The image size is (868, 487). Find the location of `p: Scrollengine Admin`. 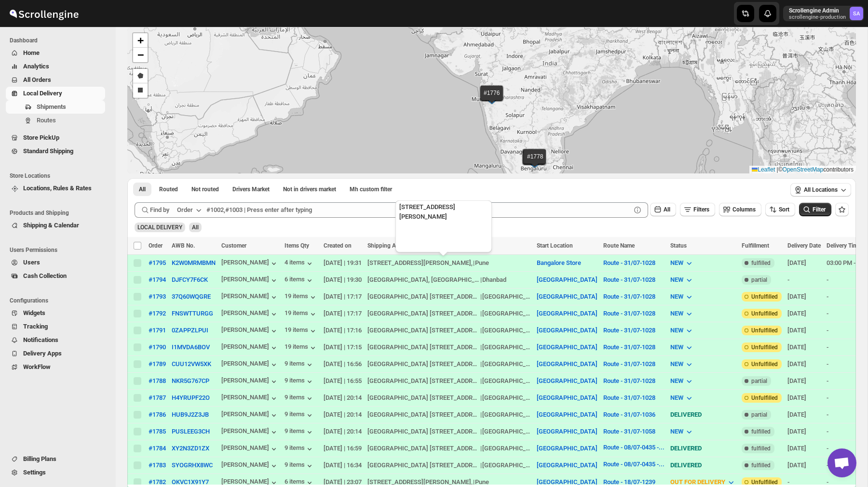

p: Scrollengine Admin is located at coordinates (817, 11).